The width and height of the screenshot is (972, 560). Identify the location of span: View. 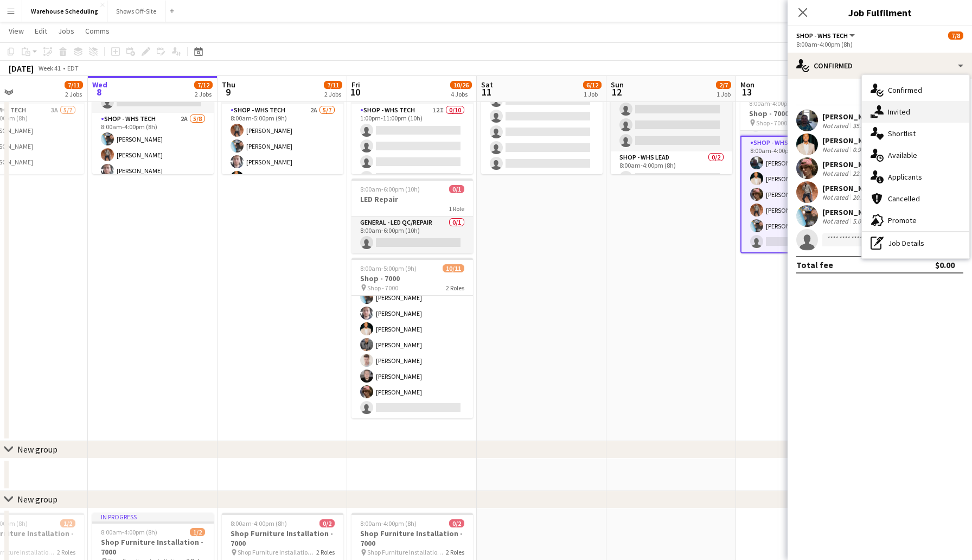
(17, 31).